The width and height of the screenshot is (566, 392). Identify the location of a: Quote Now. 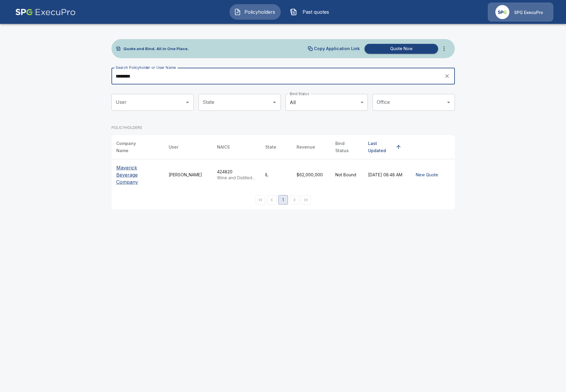
(401, 49).